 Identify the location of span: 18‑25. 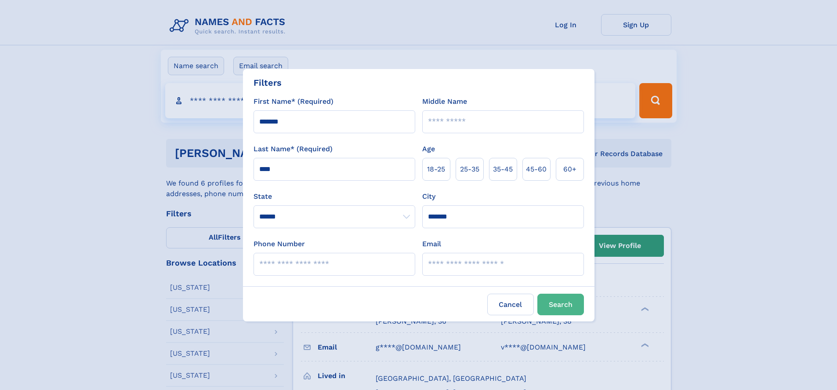
(436, 169).